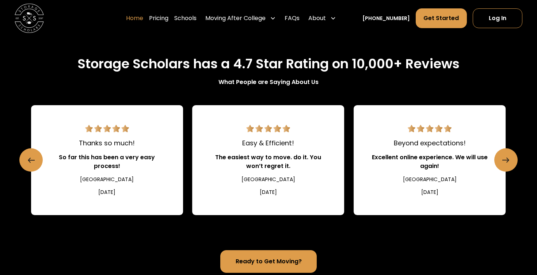 The width and height of the screenshot is (537, 275). Describe the element at coordinates (506, 160) in the screenshot. I see `a: Next slide` at that location.